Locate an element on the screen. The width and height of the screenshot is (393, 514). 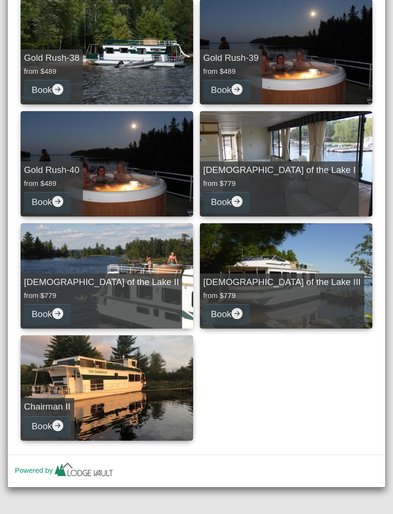
img: lv-small.ca335149.png is located at coordinates (84, 471).